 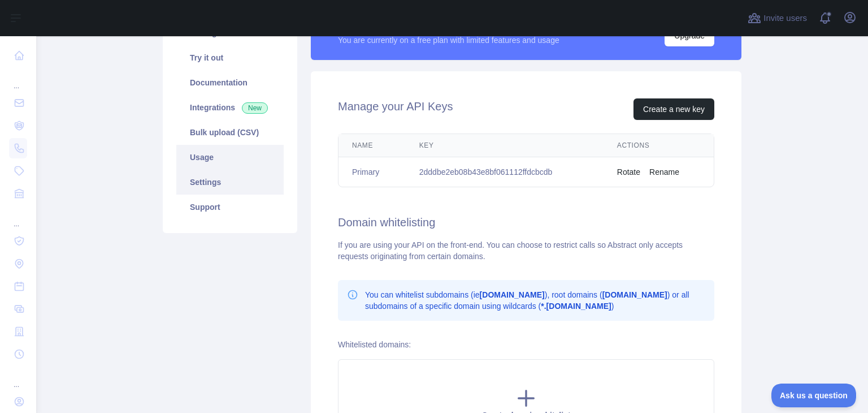 What do you see at coordinates (230, 157) in the screenshot?
I see `a: Usage` at bounding box center [230, 157].